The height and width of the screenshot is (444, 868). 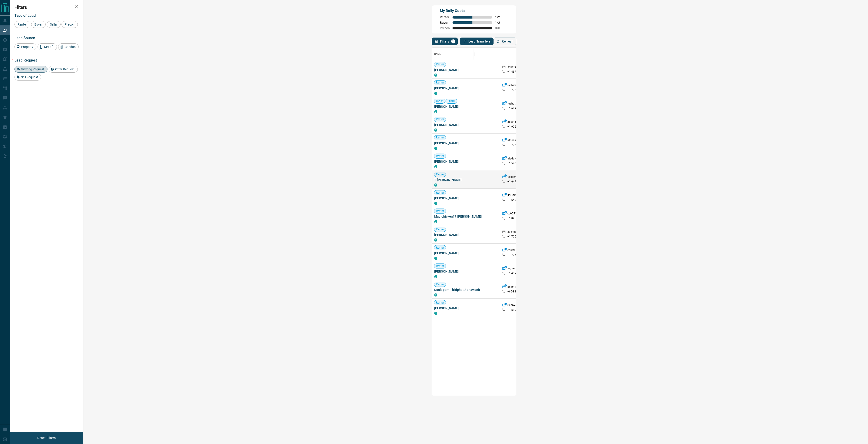 I want to click on div: Condos, so click(x=68, y=47).